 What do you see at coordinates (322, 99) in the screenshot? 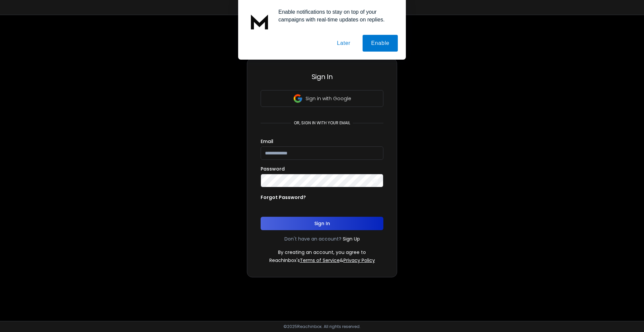
I see `button: Sign in with Google` at bounding box center [322, 99].